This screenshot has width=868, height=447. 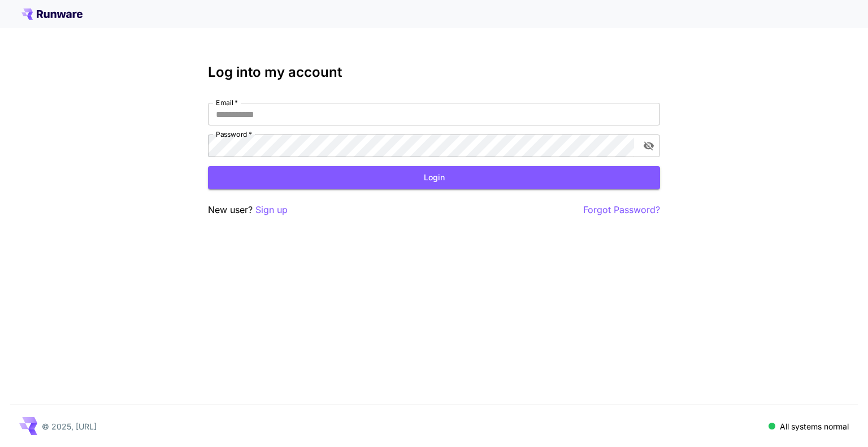 I want to click on button: toggle password visibility, so click(x=649, y=146).